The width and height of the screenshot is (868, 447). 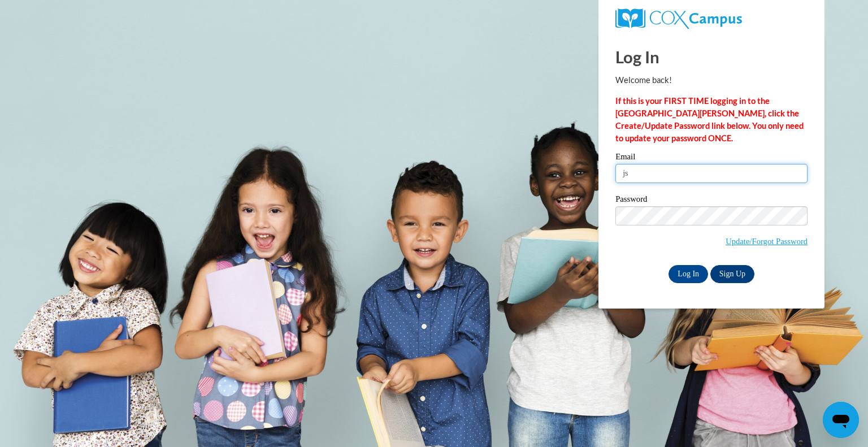 What do you see at coordinates (679, 19) in the screenshot?
I see `img: COX Campus` at bounding box center [679, 19].